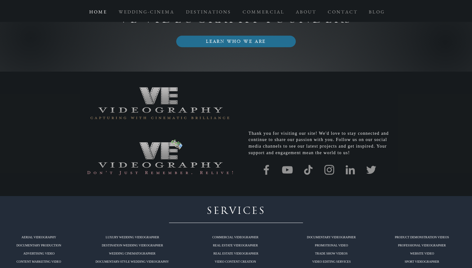 This screenshot has width=472, height=268. I want to click on span: VIDEO EDITING SERVICES, so click(331, 262).